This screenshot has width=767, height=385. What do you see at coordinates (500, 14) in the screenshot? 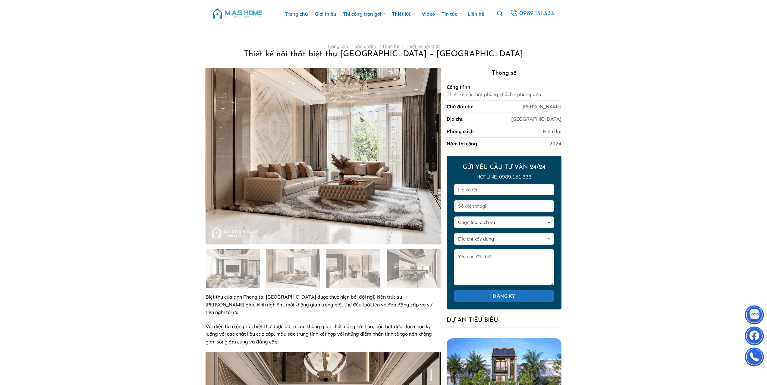
I see `a: Tìm kiếm` at bounding box center [500, 14].